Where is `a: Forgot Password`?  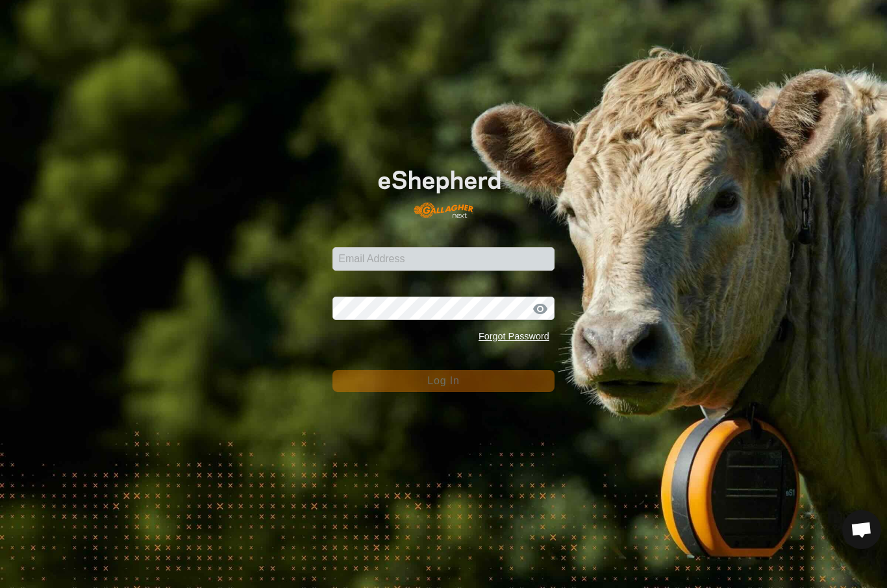 a: Forgot Password is located at coordinates (514, 336).